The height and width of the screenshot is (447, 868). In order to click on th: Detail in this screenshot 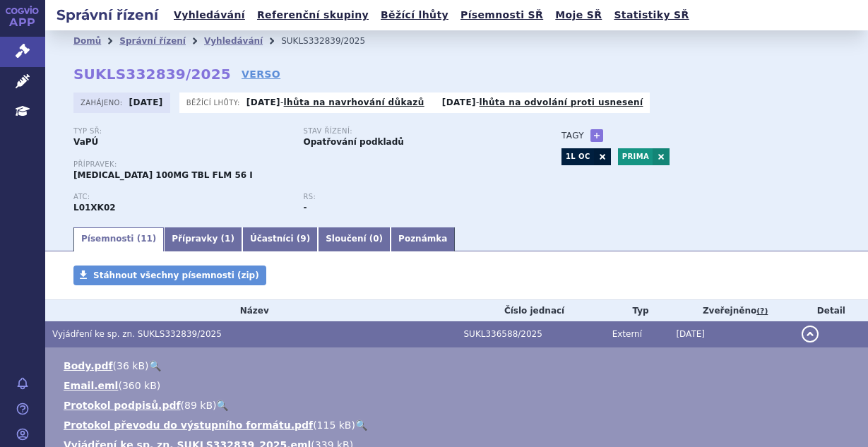, I will do `click(832, 311)`.